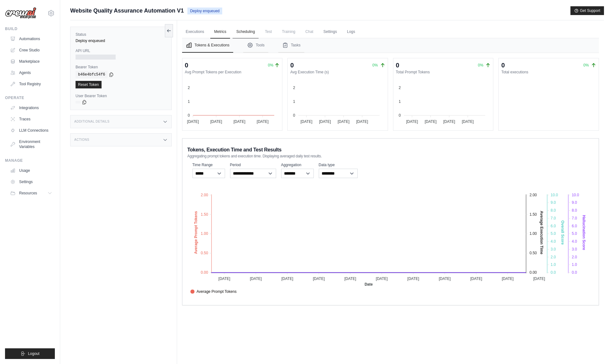 The width and height of the screenshot is (614, 364). What do you see at coordinates (549, 72) in the screenshot?
I see `dt: Total executions` at bounding box center [549, 72].